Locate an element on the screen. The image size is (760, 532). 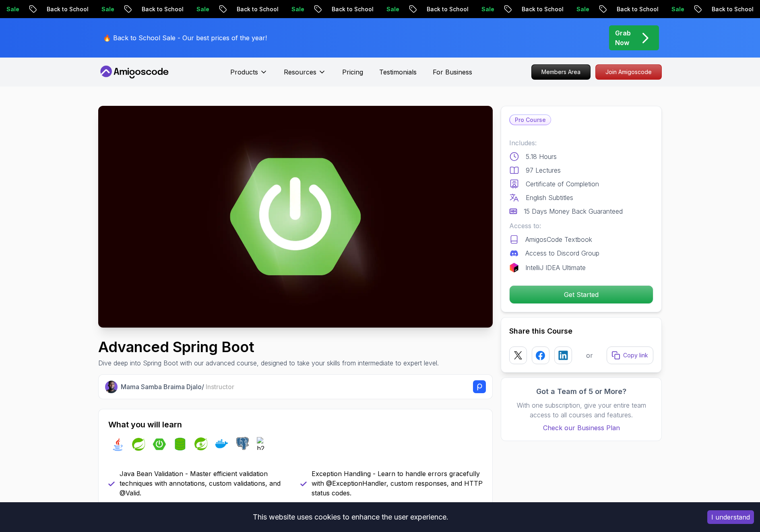
p: 5.18 Hours is located at coordinates (541, 157).